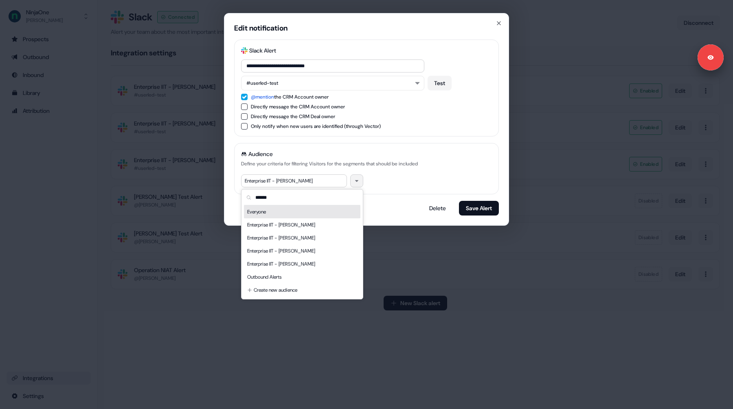 The image size is (733, 409). I want to click on button: Test, so click(439, 83).